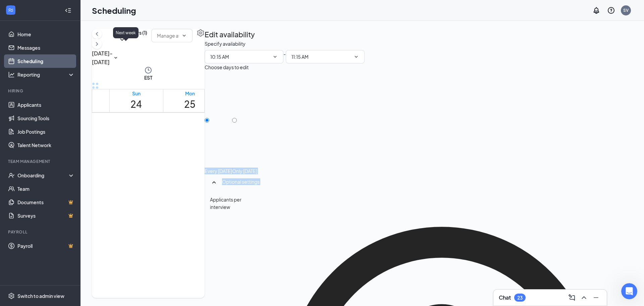 The width and height of the screenshot is (644, 306). What do you see at coordinates (88, 17) in the screenshot?
I see `div: Close` at bounding box center [88, 17].